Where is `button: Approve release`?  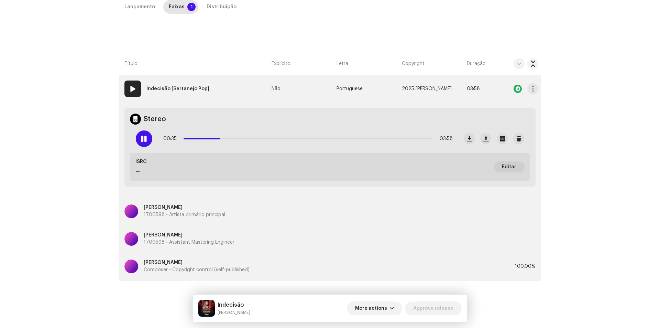
button: Approve release is located at coordinates (433, 308).